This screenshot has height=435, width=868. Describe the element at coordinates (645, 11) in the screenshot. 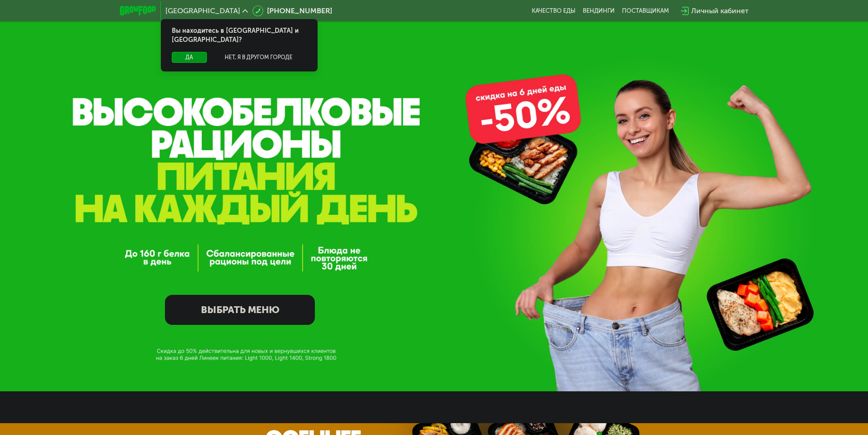

I see `div: поставщикам` at that location.